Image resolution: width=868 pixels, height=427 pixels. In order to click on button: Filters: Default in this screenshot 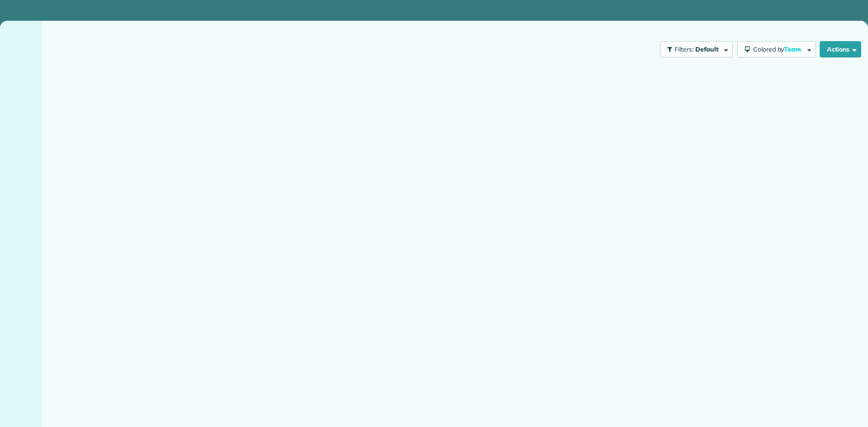, I will do `click(696, 49)`.